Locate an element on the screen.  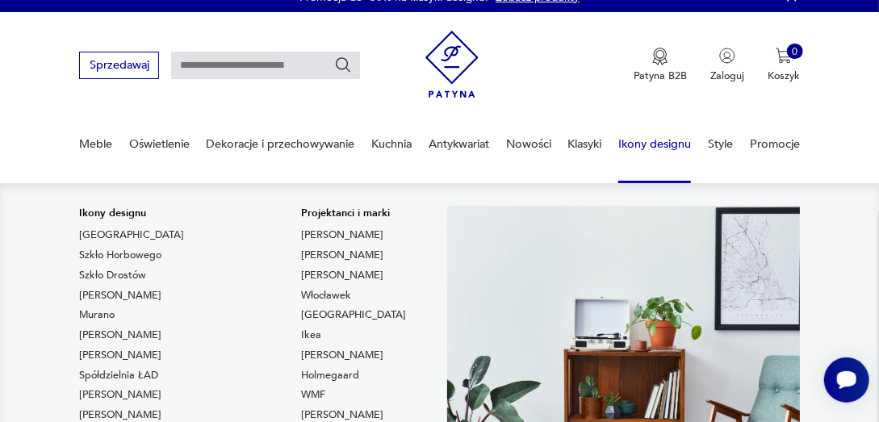
a: Dekoracje i przechowywanie is located at coordinates (281, 144).